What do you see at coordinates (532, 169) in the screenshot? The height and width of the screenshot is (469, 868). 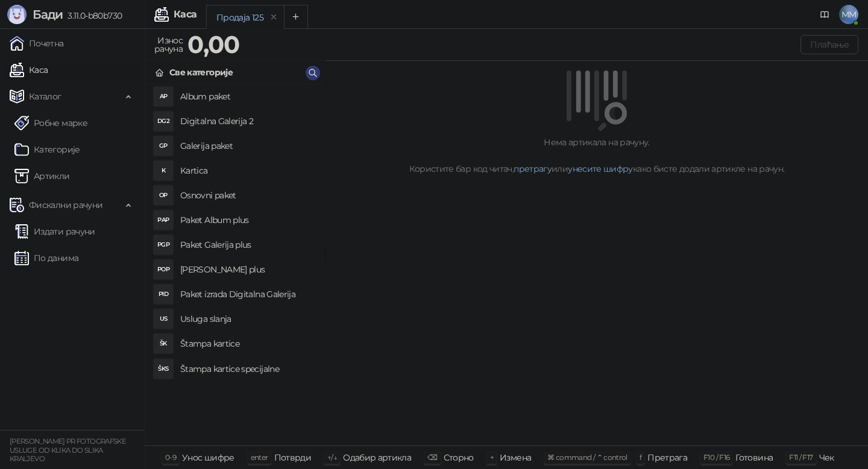 I see `a: претрагу` at bounding box center [532, 169].